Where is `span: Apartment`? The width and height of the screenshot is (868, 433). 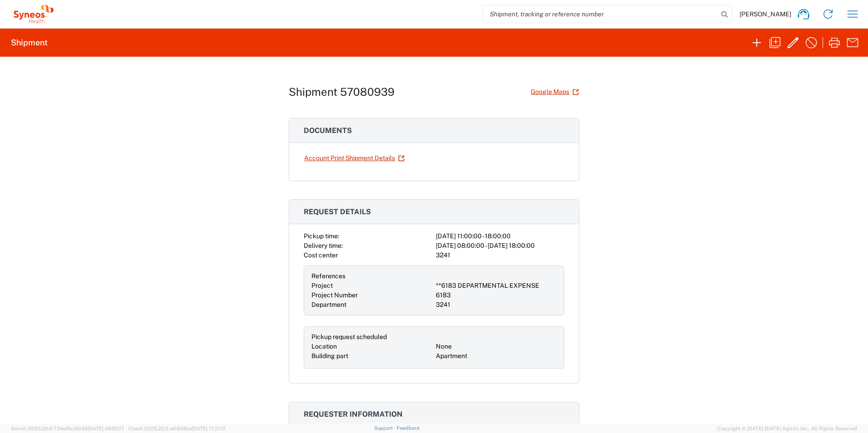 span: Apartment is located at coordinates (451, 356).